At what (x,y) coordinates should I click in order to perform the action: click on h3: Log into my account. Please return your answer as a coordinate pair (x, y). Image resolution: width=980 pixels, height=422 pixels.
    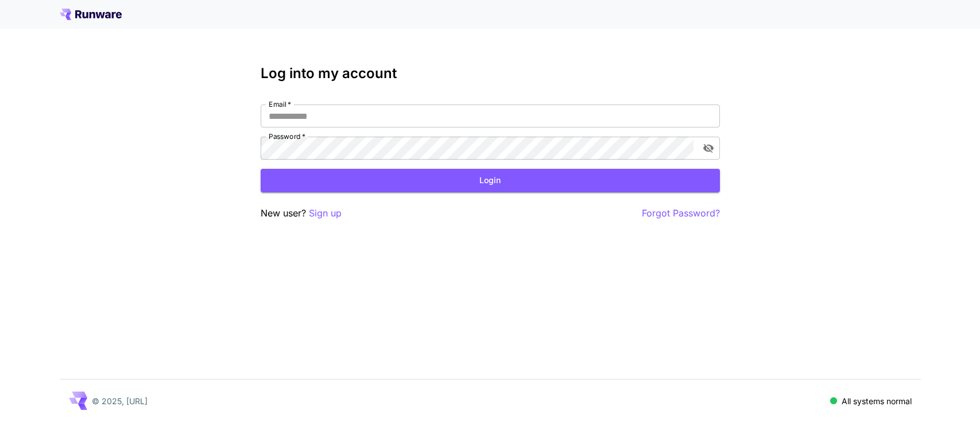
    Looking at the image, I should click on (490, 74).